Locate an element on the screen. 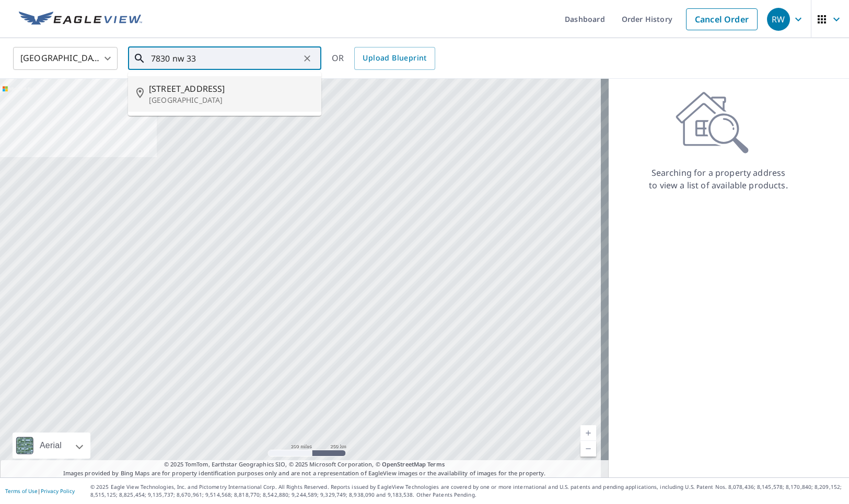  a: Cancel Order is located at coordinates (721, 20).